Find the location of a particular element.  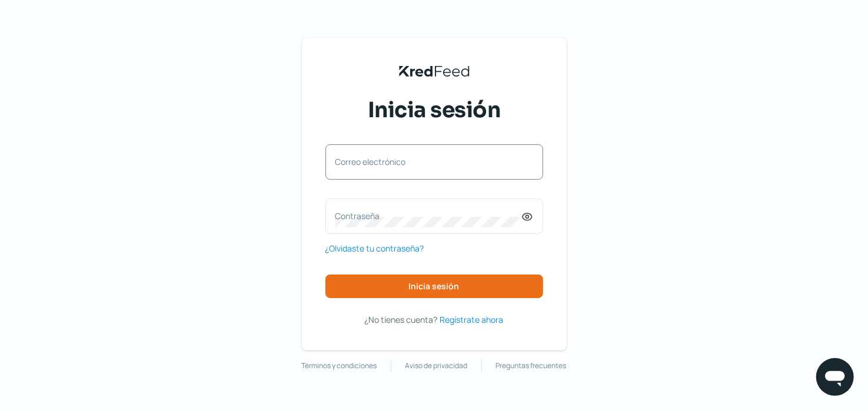

button: Inicia sesión is located at coordinates (434, 287).